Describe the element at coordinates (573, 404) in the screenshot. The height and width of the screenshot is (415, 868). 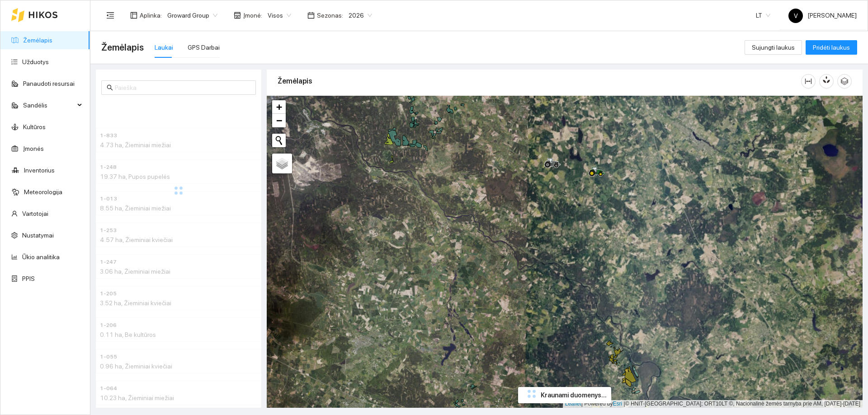
I see `a: Leaflet` at that location.